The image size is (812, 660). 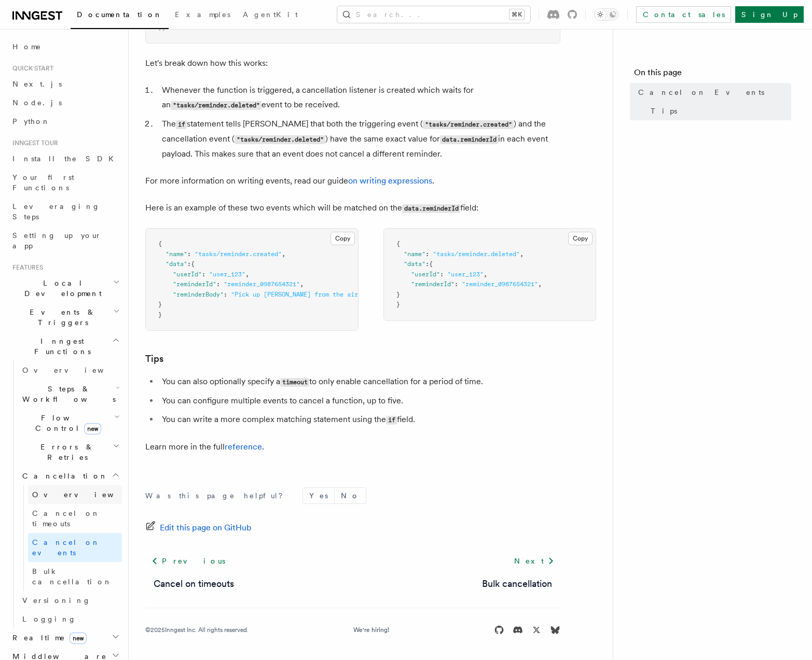 I want to click on span: "tasks/reminder.created", so click(x=238, y=255).